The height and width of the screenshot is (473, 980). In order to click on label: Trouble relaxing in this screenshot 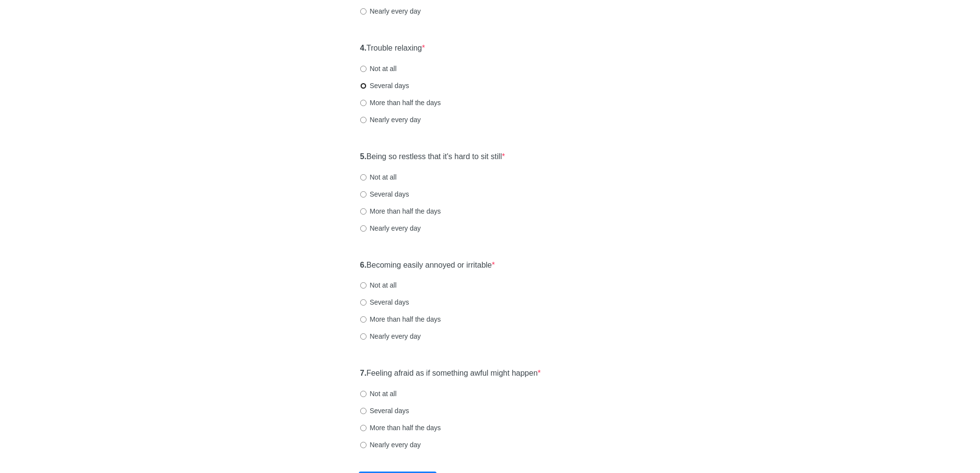, I will do `click(393, 48)`.